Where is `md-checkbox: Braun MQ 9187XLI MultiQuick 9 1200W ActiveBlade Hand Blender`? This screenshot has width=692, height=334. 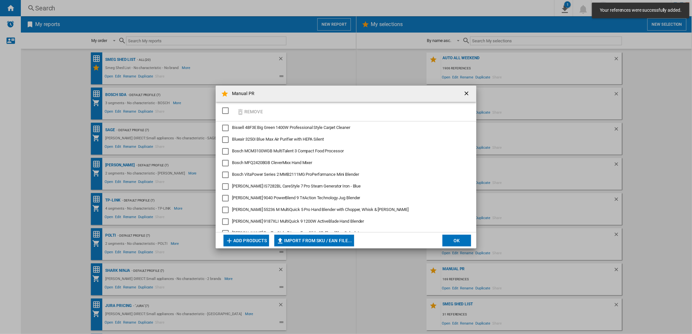
md-checkbox: Braun MQ 9187XLI MultiQuick 9 1200W ActiveBlade Hand Blender is located at coordinates (344, 222).